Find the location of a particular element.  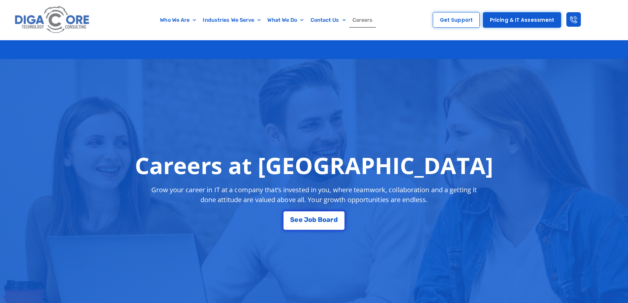

span: b is located at coordinates (314, 220).